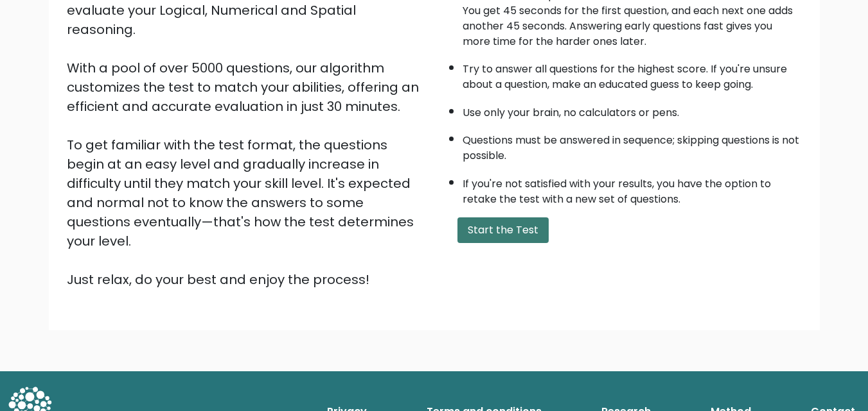  What do you see at coordinates (632, 110) in the screenshot?
I see `li: Use only your brain, no calculators or pens.` at bounding box center [632, 110].